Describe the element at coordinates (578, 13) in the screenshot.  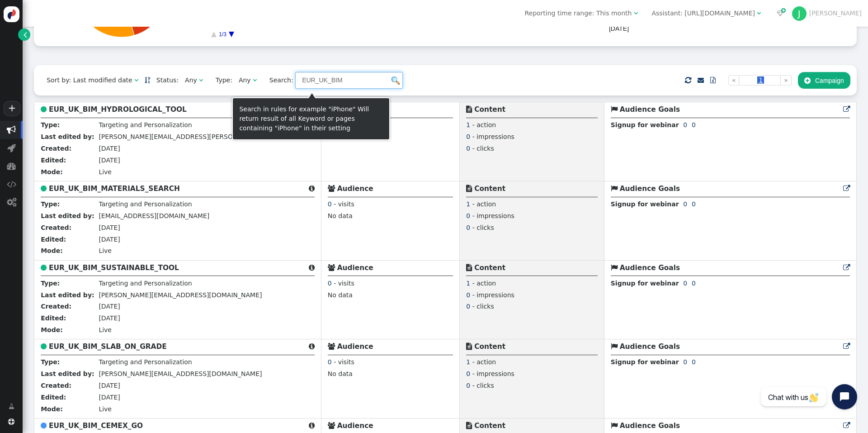
I see `span: Reporting time range: This month` at that location.